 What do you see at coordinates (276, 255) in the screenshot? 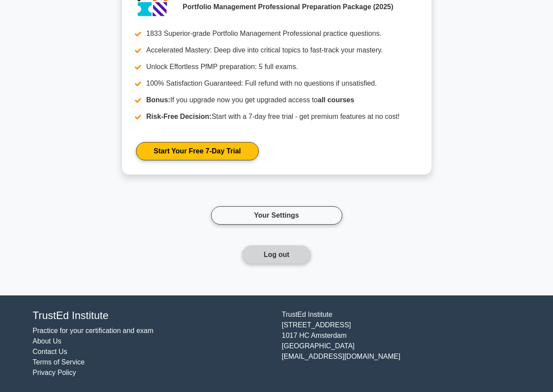
I see `button: Log out` at bounding box center [276, 255].